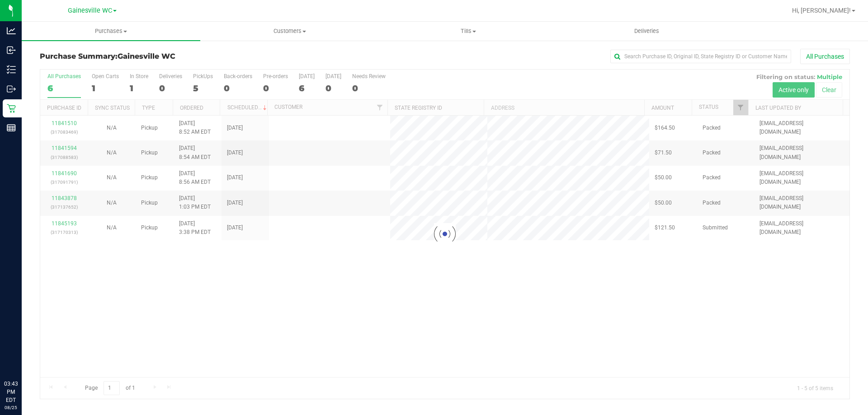  Describe the element at coordinates (289, 31) in the screenshot. I see `span: Customers` at that location.